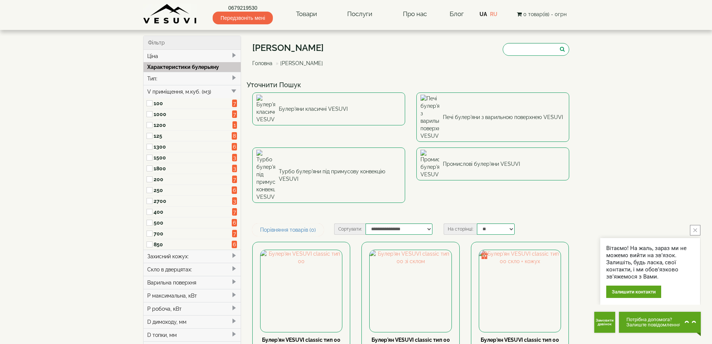 The width and height of the screenshot is (712, 344). I want to click on label: Сортувати:, so click(350, 229).